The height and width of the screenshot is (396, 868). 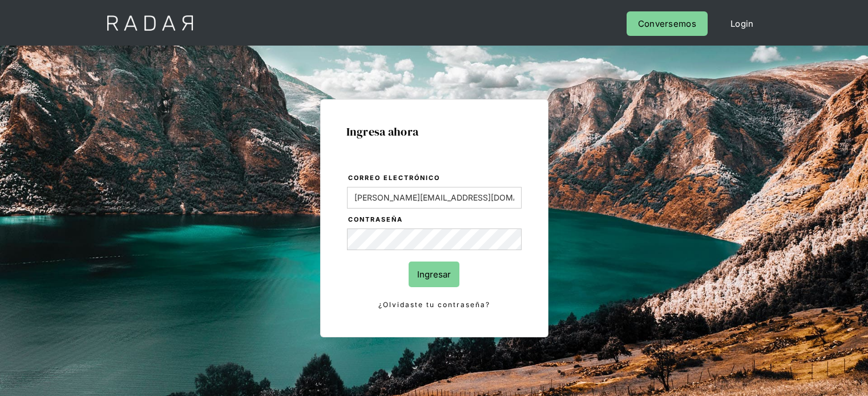 I want to click on h1: Ingresa ahora, so click(x=434, y=131).